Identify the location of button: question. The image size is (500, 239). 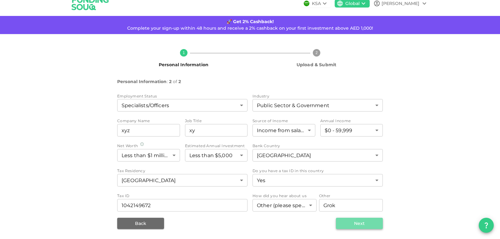
(486, 225).